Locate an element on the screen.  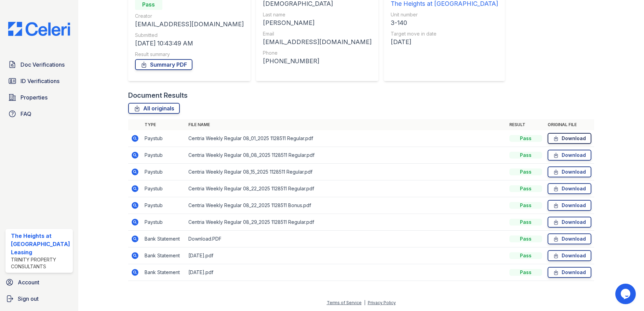
td: Centria Weekly Regular 08_08_2025 1128511 Regular.pdf is located at coordinates (347, 155).